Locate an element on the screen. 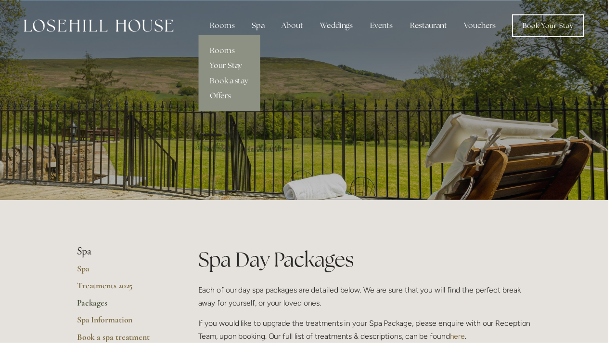 The image size is (616, 347). div: About is located at coordinates (296, 26).